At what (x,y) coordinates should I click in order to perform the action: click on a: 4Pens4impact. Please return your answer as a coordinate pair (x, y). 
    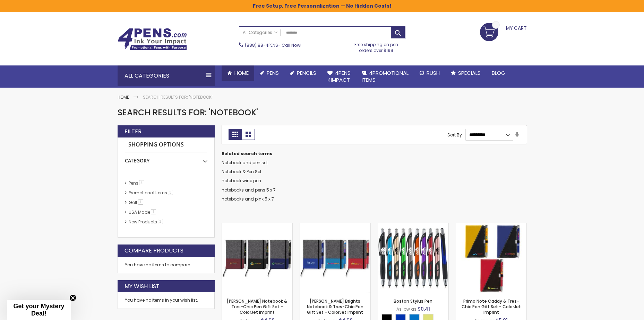
    Looking at the image, I should click on (339, 76).